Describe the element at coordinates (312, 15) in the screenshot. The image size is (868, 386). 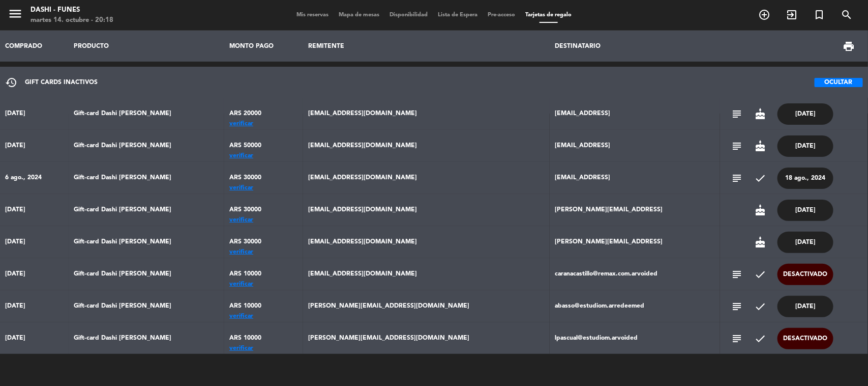
I see `span: Mis reservas` at that location.